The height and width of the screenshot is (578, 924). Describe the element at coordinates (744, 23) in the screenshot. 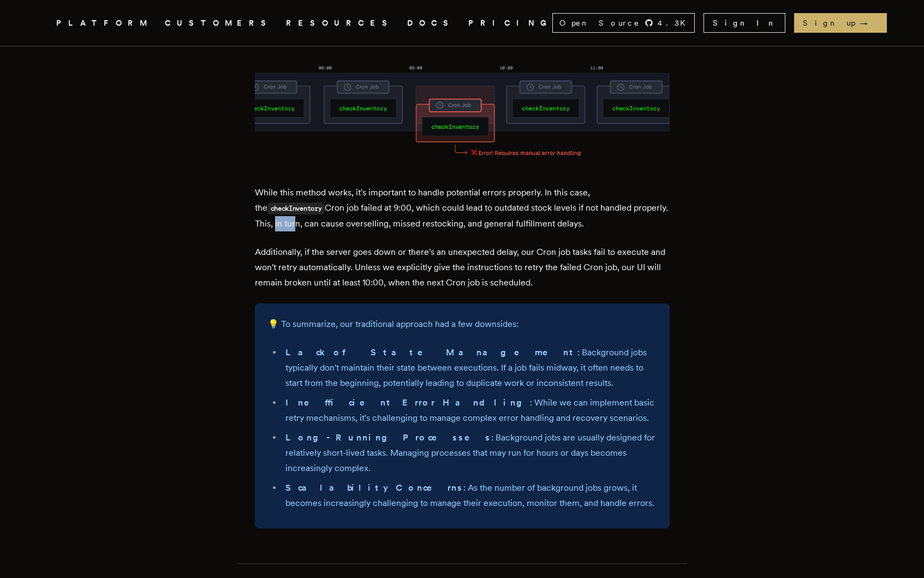

I see `a: Sign In` at that location.